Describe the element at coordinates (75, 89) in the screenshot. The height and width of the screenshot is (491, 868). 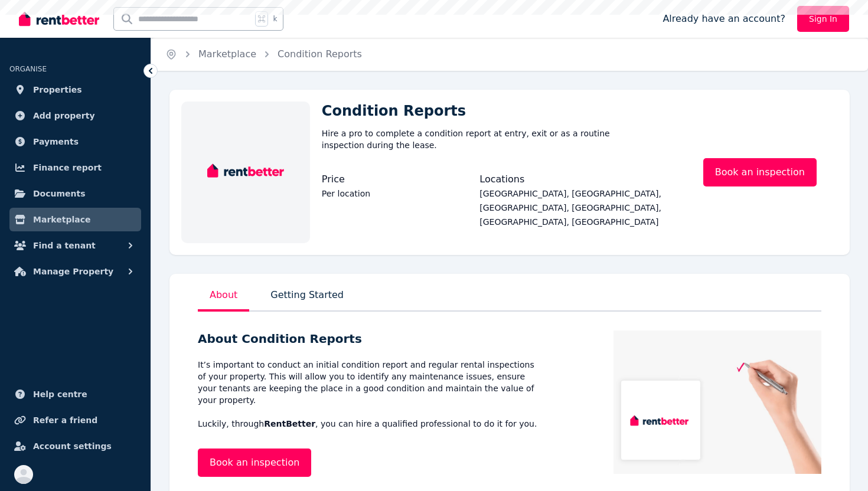
I see `a: Properties` at that location.